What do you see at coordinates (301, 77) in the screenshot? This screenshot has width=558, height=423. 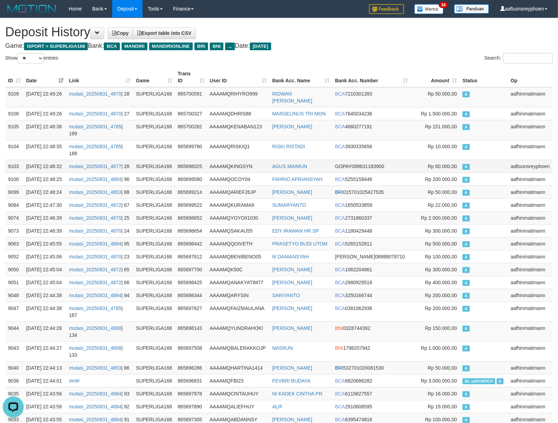 I see `th: Bank Acc. Name: activate to sort column ascending` at bounding box center [301, 77].